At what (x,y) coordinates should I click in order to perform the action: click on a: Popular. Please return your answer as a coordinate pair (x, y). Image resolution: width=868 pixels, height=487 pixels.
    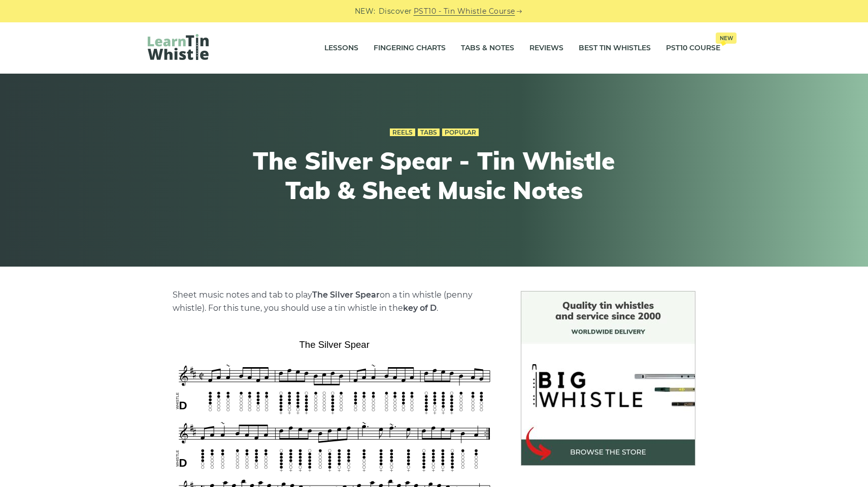
    Looking at the image, I should click on (461, 133).